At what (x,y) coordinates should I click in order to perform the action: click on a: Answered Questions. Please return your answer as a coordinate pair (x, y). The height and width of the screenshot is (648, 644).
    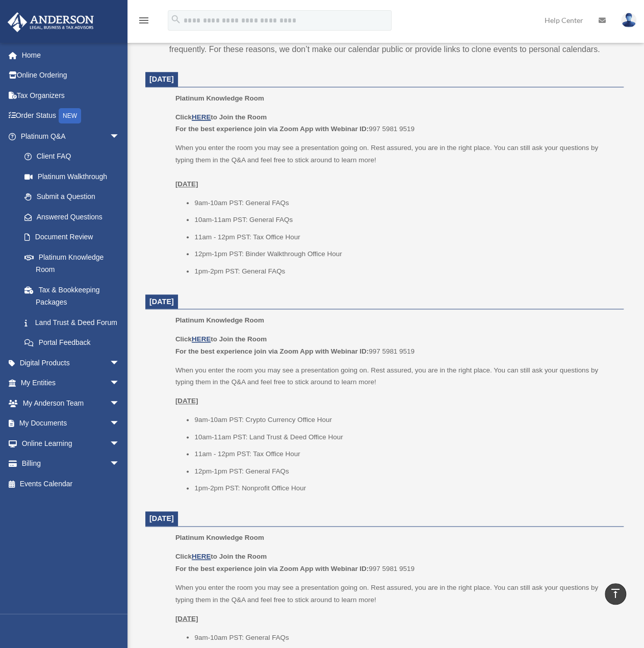
    Looking at the image, I should click on (75, 216).